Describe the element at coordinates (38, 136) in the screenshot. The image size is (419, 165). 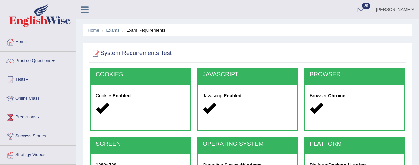
I see `a: Success Stories` at that location.